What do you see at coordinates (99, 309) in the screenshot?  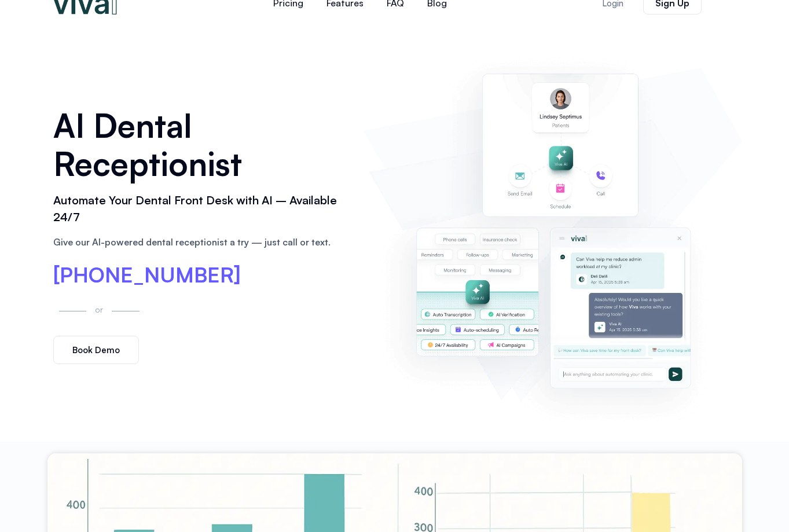 I see `p: or` at bounding box center [99, 309].